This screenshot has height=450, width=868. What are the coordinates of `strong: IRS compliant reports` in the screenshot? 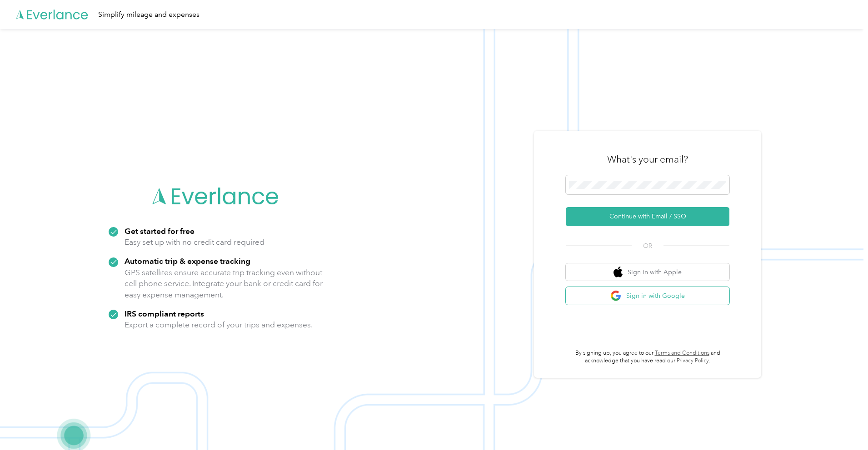 It's located at (164, 314).